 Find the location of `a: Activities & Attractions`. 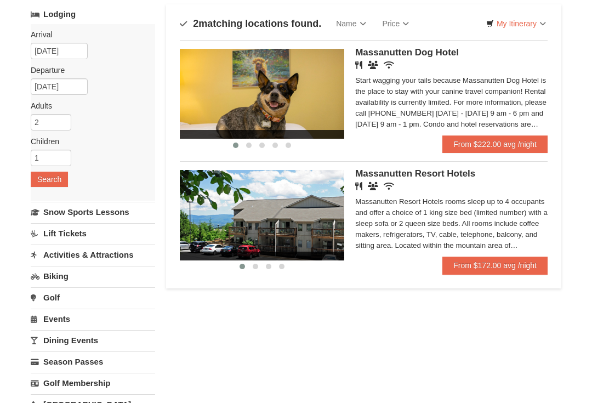

a: Activities & Attractions is located at coordinates (93, 255).